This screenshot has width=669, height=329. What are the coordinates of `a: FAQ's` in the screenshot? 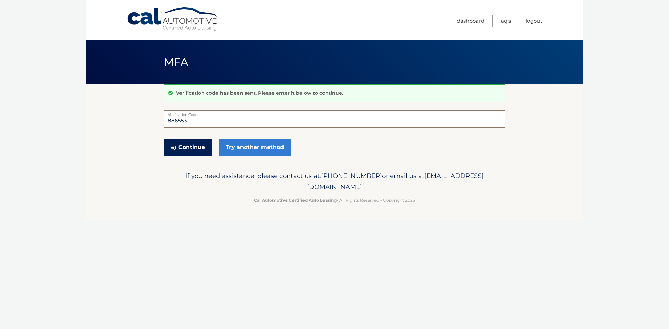 It's located at (505, 21).